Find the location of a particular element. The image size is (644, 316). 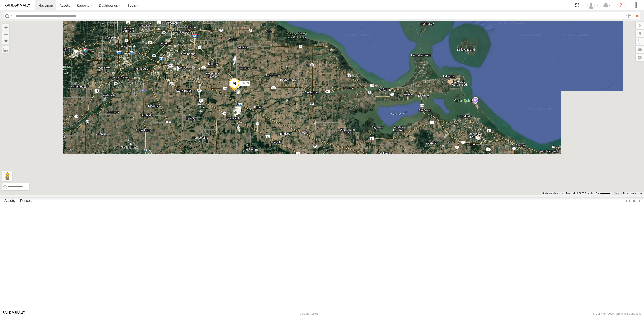

label: Hide Summary Table is located at coordinates (638, 201).